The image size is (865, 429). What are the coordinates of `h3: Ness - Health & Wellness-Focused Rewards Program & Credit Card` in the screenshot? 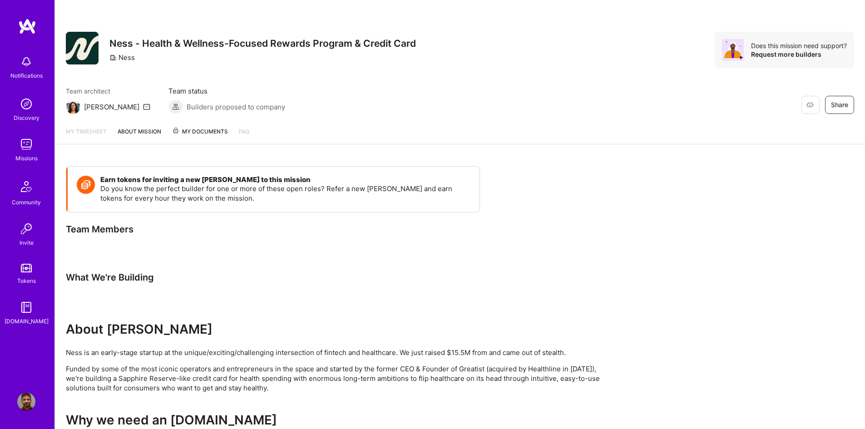 It's located at (263, 43).